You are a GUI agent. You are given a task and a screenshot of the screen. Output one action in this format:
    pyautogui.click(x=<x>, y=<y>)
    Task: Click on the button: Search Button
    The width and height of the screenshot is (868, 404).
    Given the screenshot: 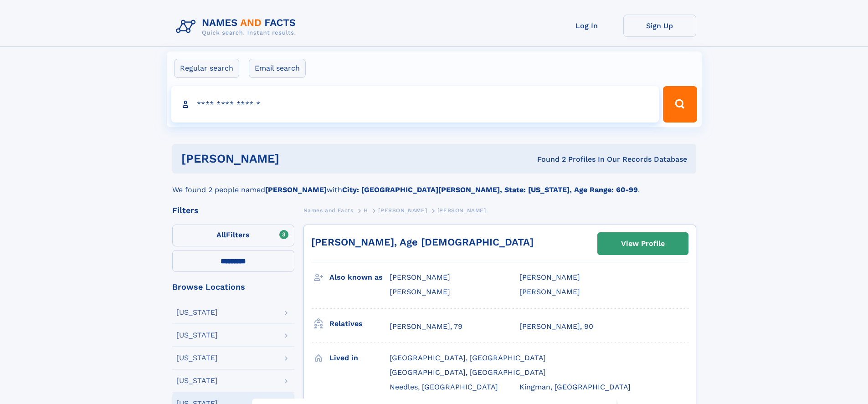 What is the action you would take?
    pyautogui.click(x=680, y=104)
    